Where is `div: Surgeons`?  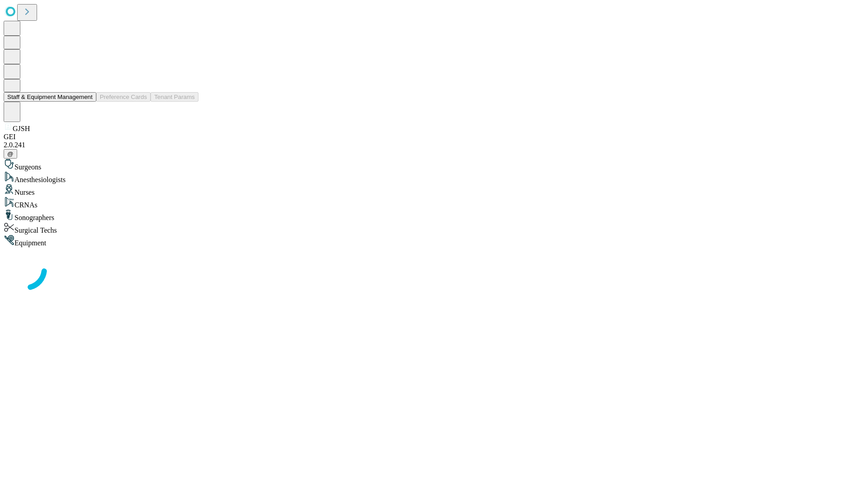
div: Surgeons is located at coordinates (434, 165).